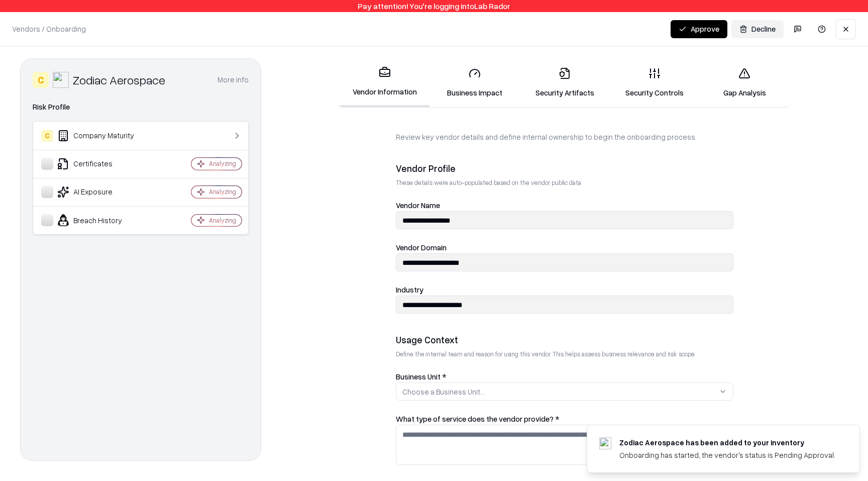  What do you see at coordinates (744, 83) in the screenshot?
I see `a: Gap Analysis` at bounding box center [744, 83].